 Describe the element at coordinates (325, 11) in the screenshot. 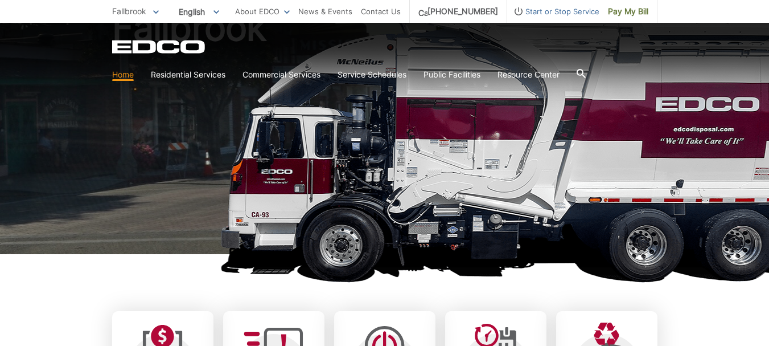

I see `a: News & Events` at that location.